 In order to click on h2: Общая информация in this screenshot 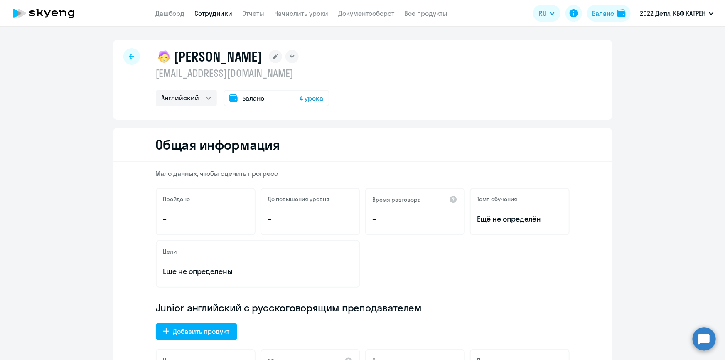, I will do `click(218, 145)`.